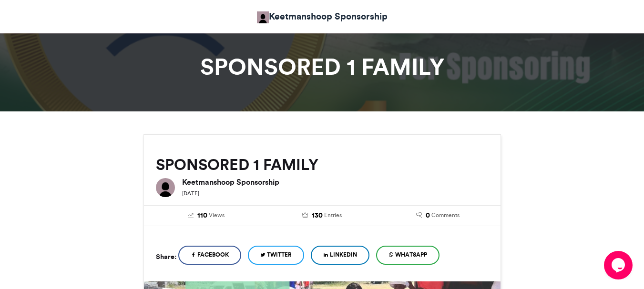  Describe the element at coordinates (213, 255) in the screenshot. I see `span: Facebook` at that location.